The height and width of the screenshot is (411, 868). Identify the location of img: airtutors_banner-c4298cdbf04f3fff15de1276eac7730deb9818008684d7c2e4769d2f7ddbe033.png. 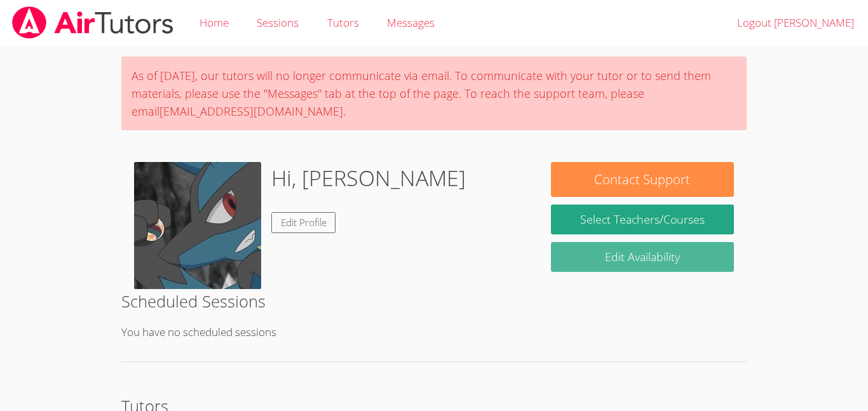
(93, 22).